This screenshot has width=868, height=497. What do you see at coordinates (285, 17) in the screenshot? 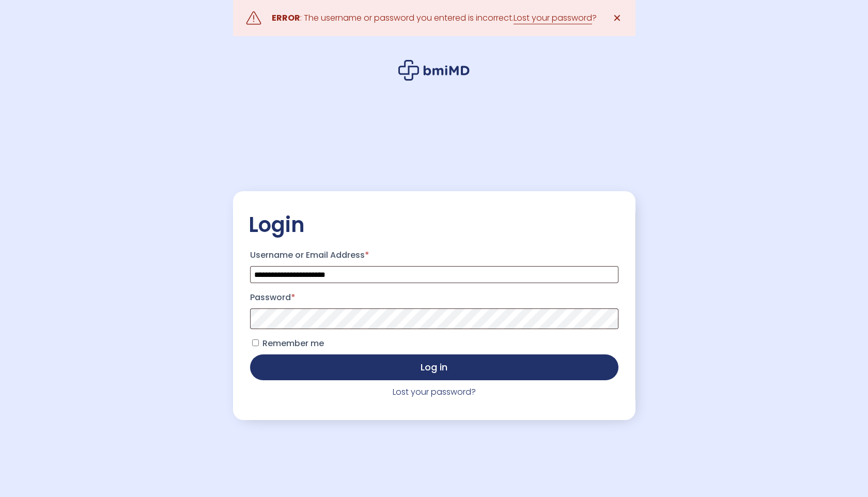
I see `strong: ERROR` at bounding box center [285, 17].